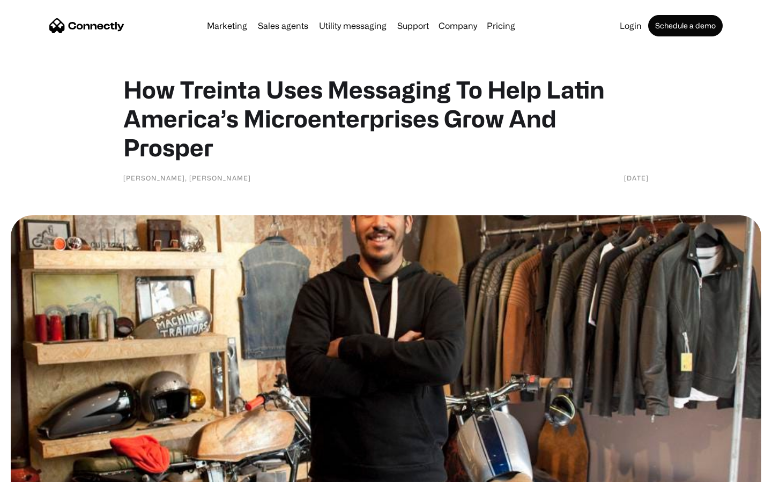 The image size is (772, 482). Describe the element at coordinates (458, 26) in the screenshot. I see `div: Company` at that location.